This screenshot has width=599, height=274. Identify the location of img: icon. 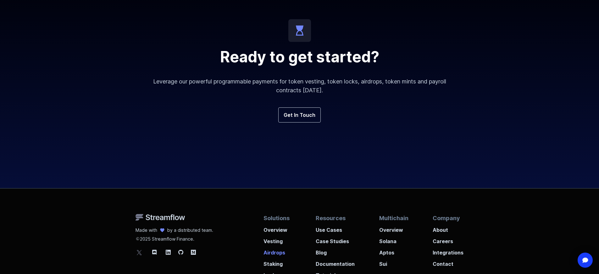
(300, 31).